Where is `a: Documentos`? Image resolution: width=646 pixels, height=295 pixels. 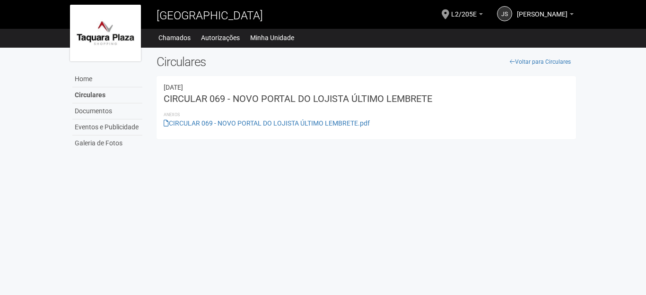 a: Documentos is located at coordinates (107, 112).